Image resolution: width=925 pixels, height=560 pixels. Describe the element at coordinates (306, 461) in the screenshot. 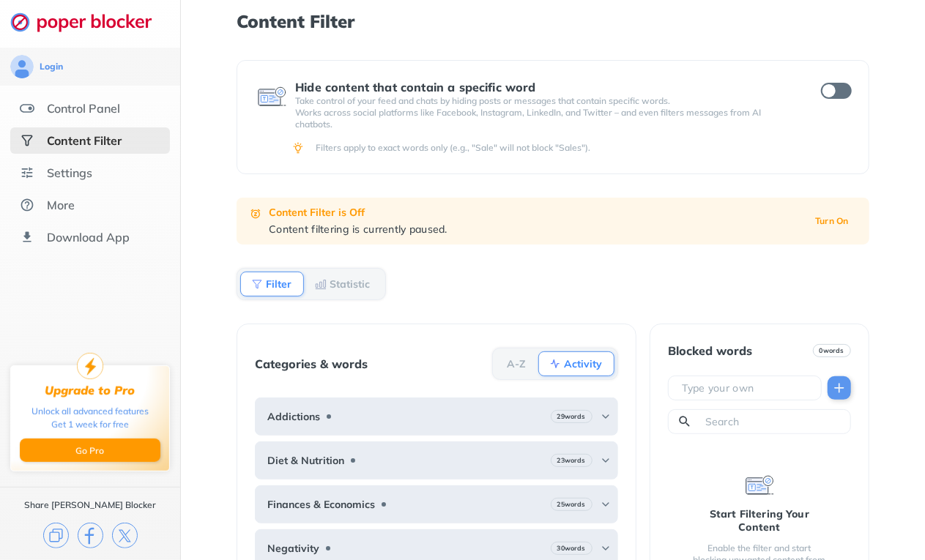

I see `b: Diet & Nutrition` at that location.